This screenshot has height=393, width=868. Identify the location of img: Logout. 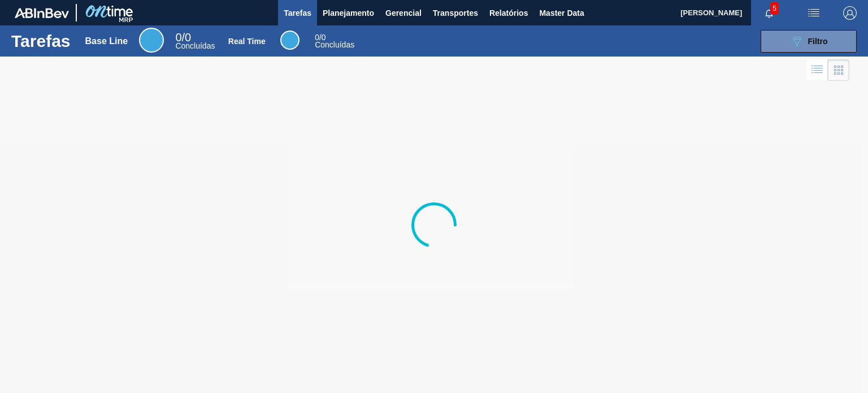
(850, 13).